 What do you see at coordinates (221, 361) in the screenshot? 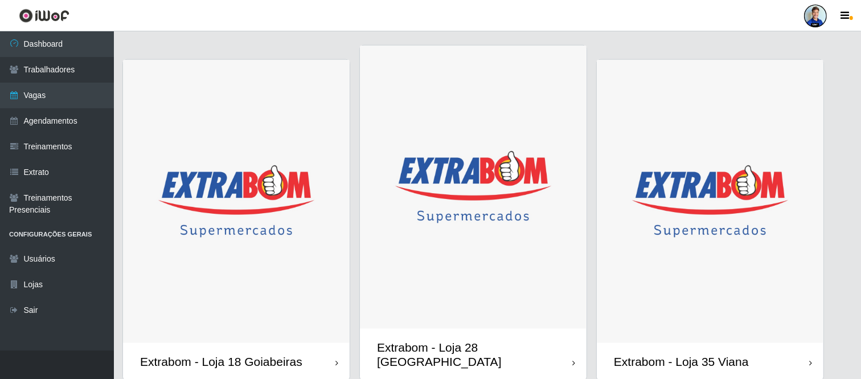
I see `div: Extrabom - Loja 18 Goiabeiras` at bounding box center [221, 361].